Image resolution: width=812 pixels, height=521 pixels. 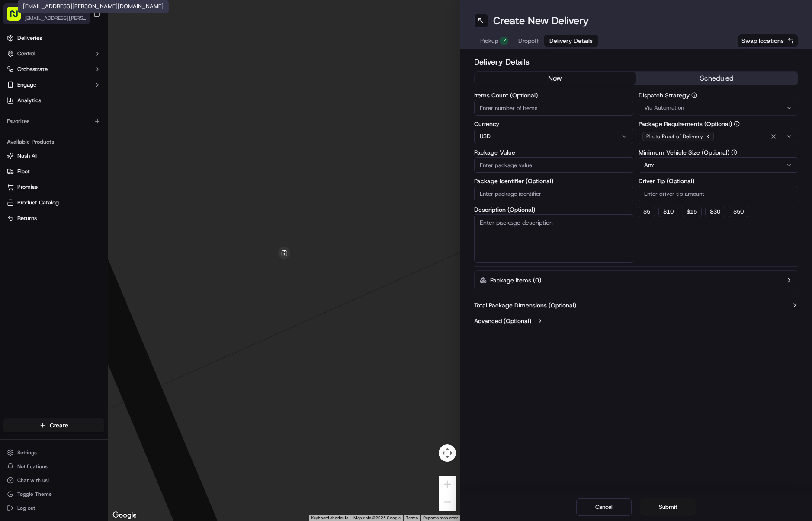 What do you see at coordinates (18, 18) in the screenshot?
I see `img: Nash` at bounding box center [18, 18].